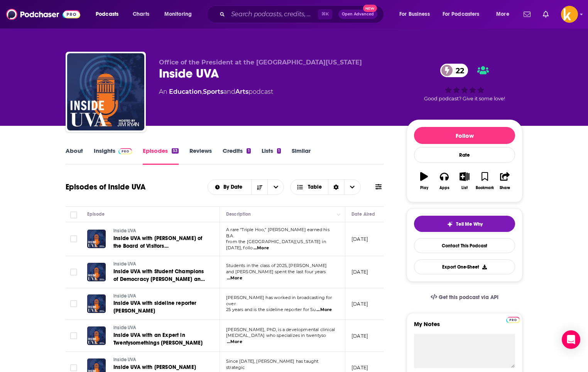  Describe the element at coordinates (465, 136) in the screenshot. I see `button: Follow` at that location.